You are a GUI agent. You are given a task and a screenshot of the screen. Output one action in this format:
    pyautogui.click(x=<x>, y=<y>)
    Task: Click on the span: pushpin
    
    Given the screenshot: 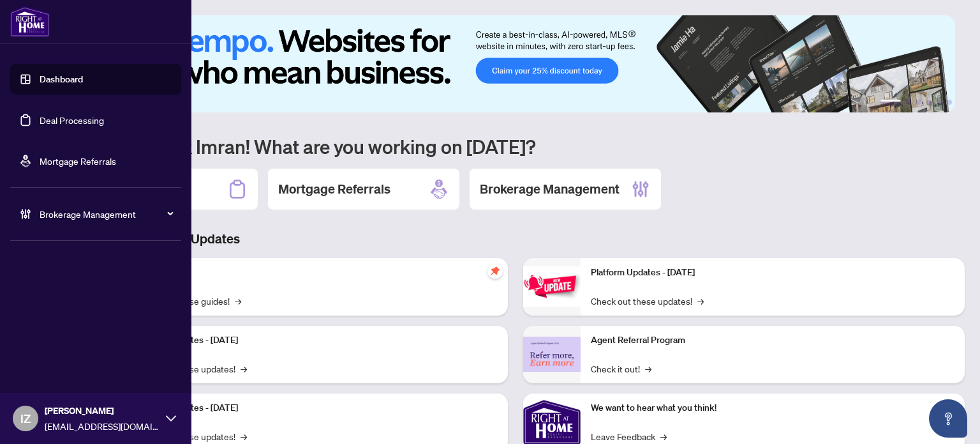 What is the action you would take?
    pyautogui.click(x=495, y=271)
    